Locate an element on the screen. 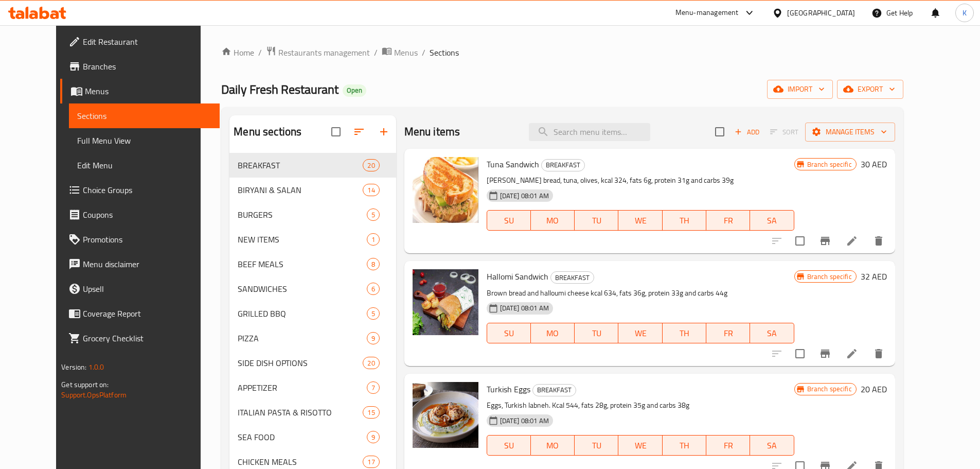  a: Branches is located at coordinates (140, 66).